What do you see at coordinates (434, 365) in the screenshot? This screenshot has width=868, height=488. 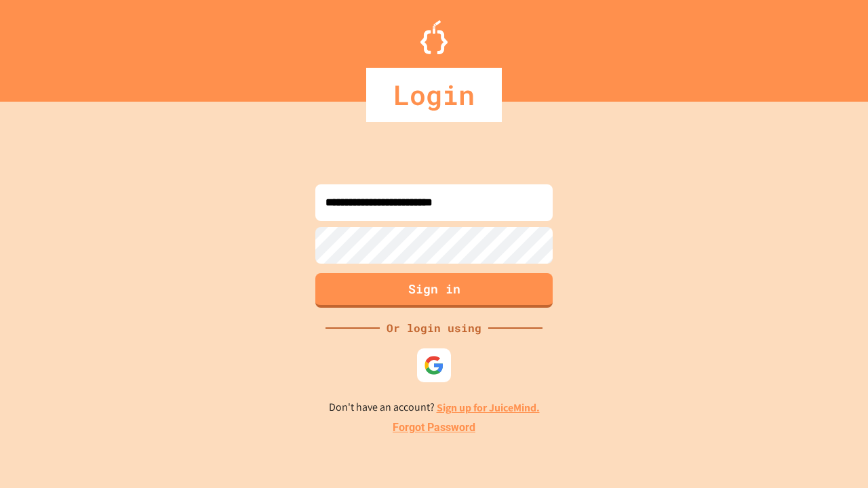 I see `img: google-icon.svg` at bounding box center [434, 365].